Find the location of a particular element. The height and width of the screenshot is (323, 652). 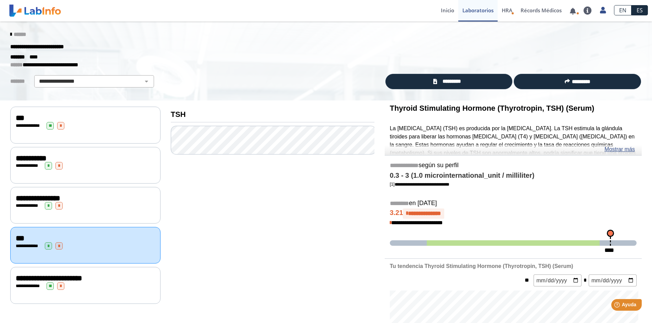

a: EN is located at coordinates (622, 10).